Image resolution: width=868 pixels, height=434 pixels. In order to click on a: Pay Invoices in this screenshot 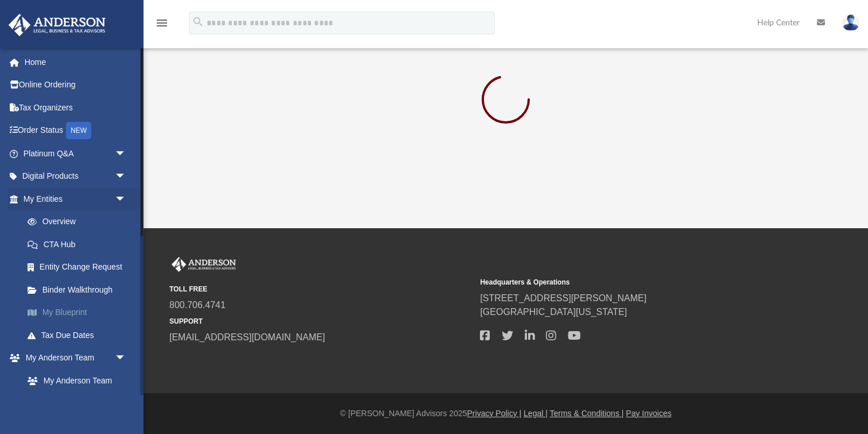, I will do `click(649, 413)`.